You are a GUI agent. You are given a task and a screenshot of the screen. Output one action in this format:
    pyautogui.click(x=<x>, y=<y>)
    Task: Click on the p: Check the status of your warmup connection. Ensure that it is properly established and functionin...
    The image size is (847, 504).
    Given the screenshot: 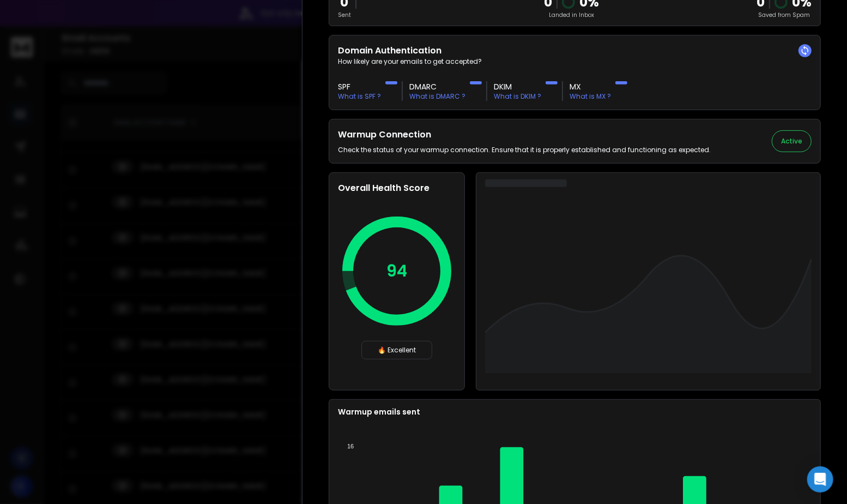 What is the action you would take?
    pyautogui.click(x=525, y=150)
    